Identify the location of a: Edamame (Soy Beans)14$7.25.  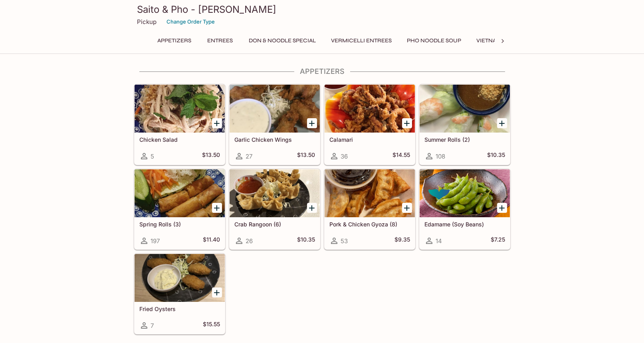
(465, 209).